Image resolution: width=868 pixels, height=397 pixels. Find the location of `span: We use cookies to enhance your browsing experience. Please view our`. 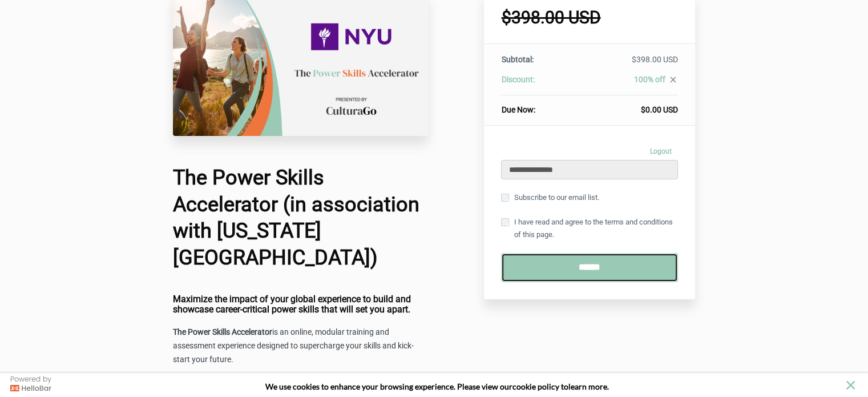

span: We use cookies to enhance your browsing experience. Please view our is located at coordinates (388, 386).